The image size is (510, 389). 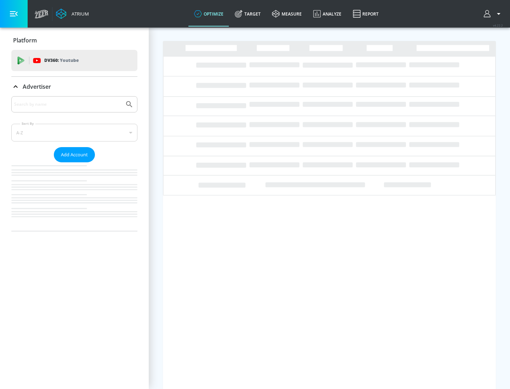 I want to click on div: Platform, so click(x=74, y=40).